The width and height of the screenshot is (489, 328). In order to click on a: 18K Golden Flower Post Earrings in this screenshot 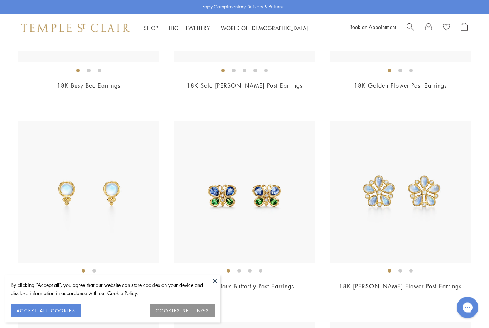, I will do `click(400, 86)`.